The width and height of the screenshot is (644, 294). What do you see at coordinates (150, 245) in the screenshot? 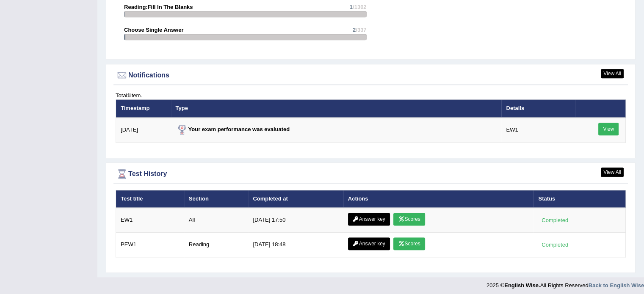
I see `td: PEW1` at bounding box center [150, 245].